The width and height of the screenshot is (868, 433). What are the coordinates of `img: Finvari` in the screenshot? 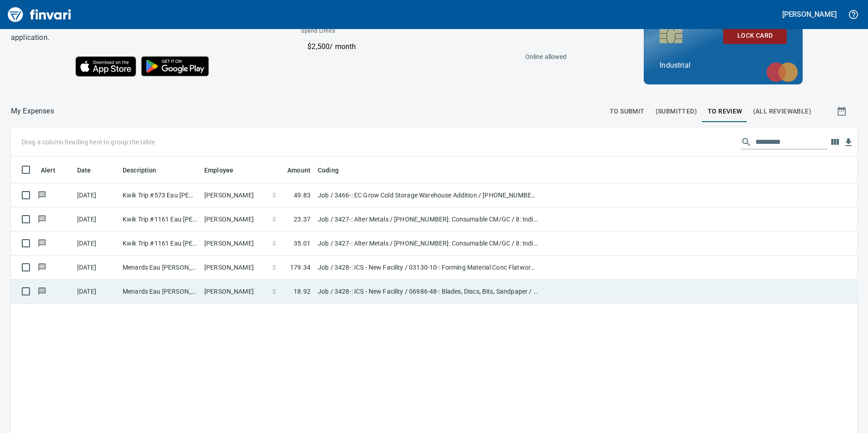 It's located at (40, 15).